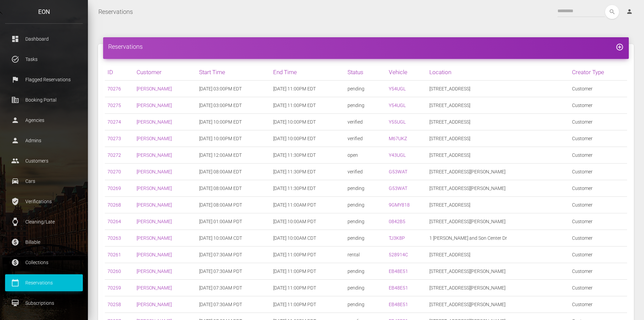 The height and width of the screenshot is (320, 644). I want to click on a: card_membership Subscriptions, so click(44, 303).